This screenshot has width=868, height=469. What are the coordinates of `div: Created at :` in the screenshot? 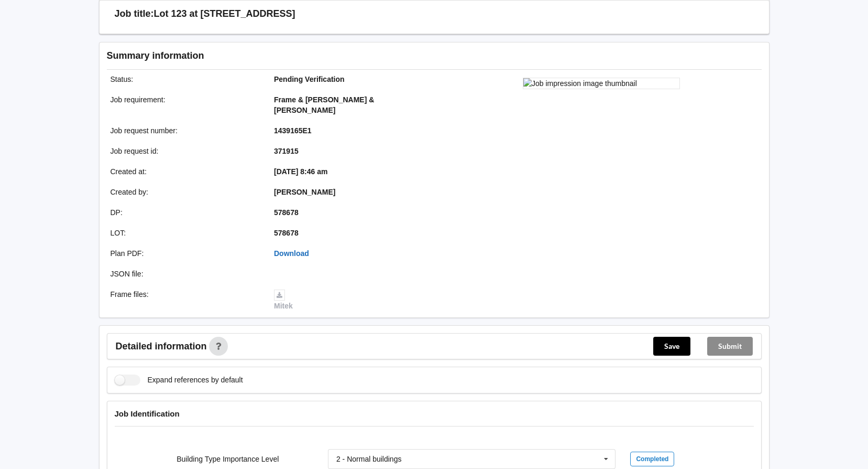 It's located at (185, 171).